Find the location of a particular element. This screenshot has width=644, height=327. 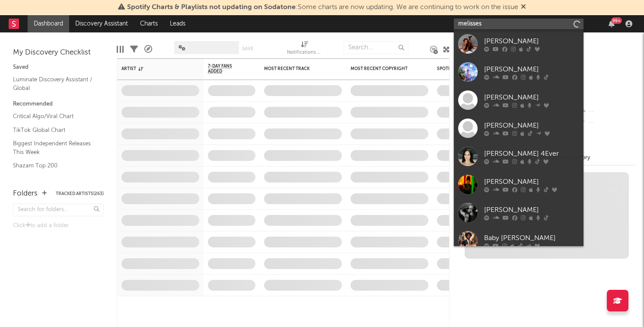

a: Discovery Assistant is located at coordinates (102, 24).